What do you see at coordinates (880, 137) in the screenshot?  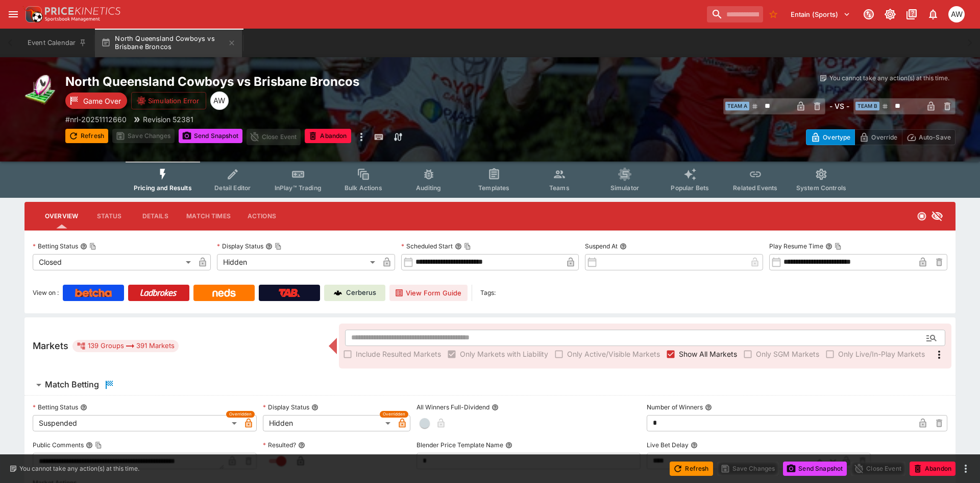 I see `div: Start From` at bounding box center [880, 137].